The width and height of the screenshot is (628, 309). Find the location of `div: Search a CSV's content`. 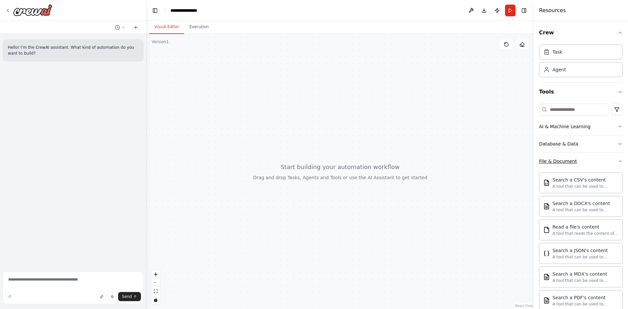

div: Search a CSV's content is located at coordinates (585, 180).